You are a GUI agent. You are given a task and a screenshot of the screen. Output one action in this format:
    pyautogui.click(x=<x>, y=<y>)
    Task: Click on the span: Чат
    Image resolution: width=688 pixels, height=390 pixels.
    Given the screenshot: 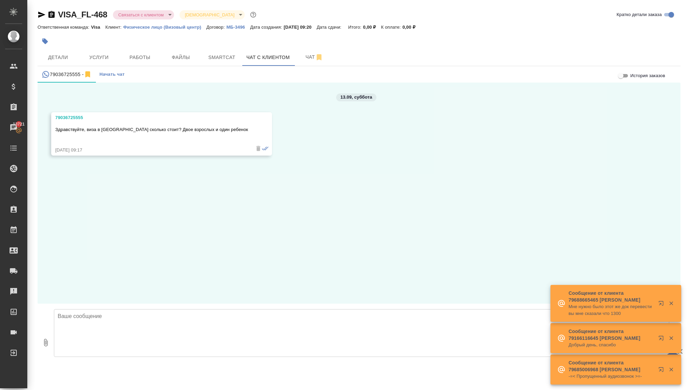 What is the action you would take?
    pyautogui.click(x=314, y=57)
    